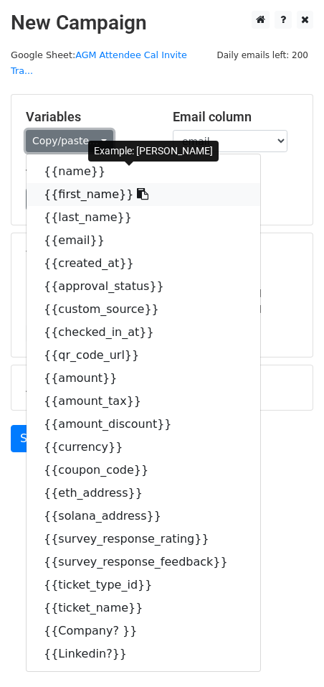  What do you see at coordinates (99, 63) in the screenshot?
I see `a: AGM Attendee Cal Invite Tra...` at bounding box center [99, 63].